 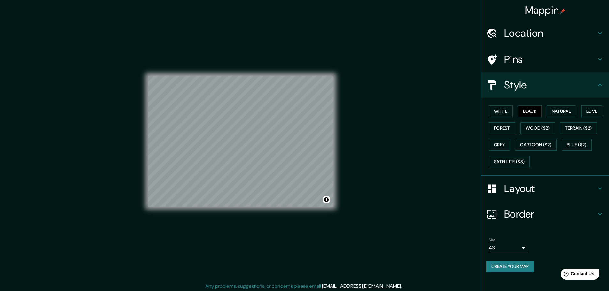 I want to click on button: Wood ($2), so click(x=538, y=128).